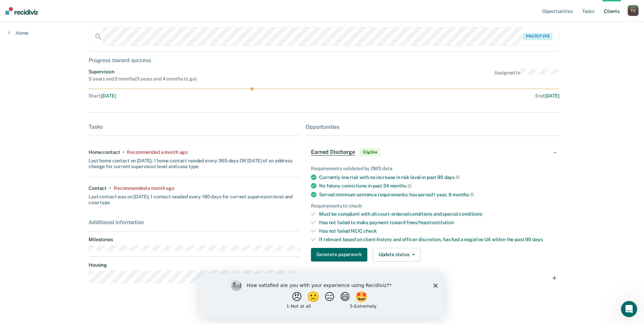 The image size is (644, 324). Describe the element at coordinates (161, 23) in the screenshot. I see `button: 5` at that location.